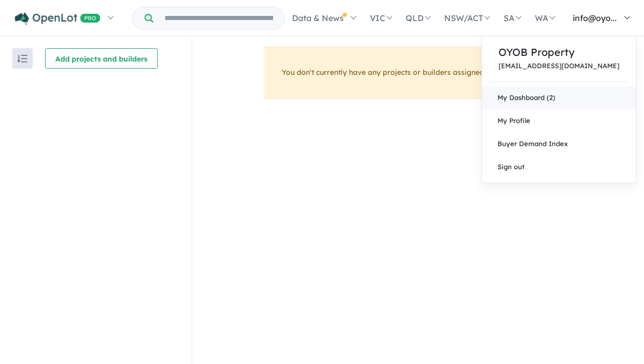 This screenshot has width=644, height=364. What do you see at coordinates (559, 97) in the screenshot?
I see `a: My Dashboard (2)` at bounding box center [559, 97].